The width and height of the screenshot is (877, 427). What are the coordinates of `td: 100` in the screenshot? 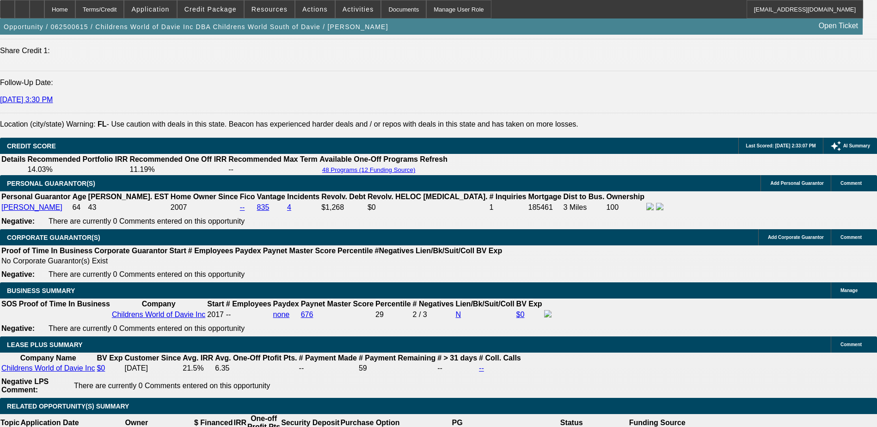 It's located at (625, 208).